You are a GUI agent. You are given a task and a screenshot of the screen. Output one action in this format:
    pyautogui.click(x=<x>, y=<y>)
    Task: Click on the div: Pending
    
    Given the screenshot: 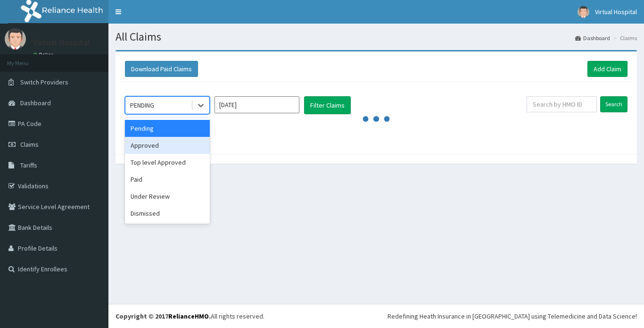 What is the action you would take?
    pyautogui.click(x=167, y=128)
    